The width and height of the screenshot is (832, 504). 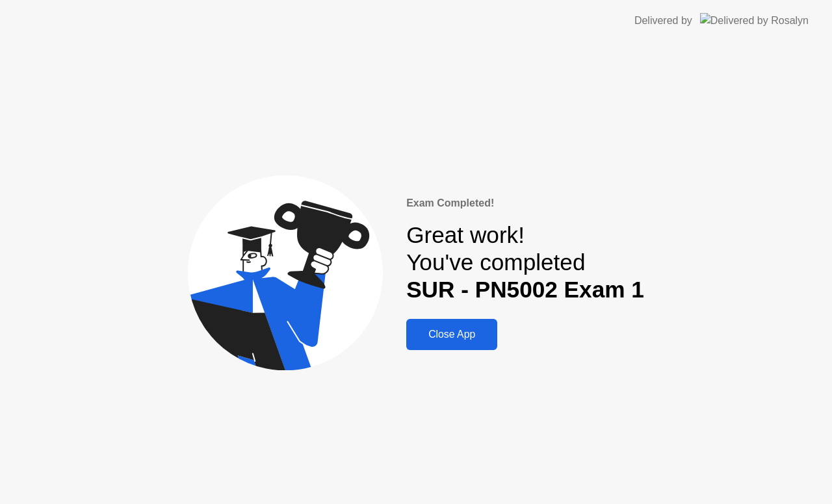 I want to click on div: Close App, so click(x=452, y=335).